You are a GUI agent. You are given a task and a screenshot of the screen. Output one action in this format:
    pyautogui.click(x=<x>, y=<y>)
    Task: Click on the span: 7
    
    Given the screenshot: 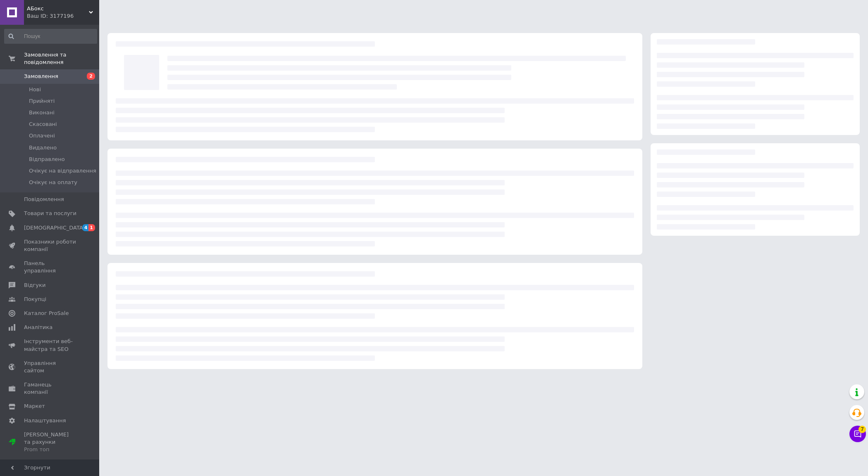 What is the action you would take?
    pyautogui.click(x=862, y=430)
    